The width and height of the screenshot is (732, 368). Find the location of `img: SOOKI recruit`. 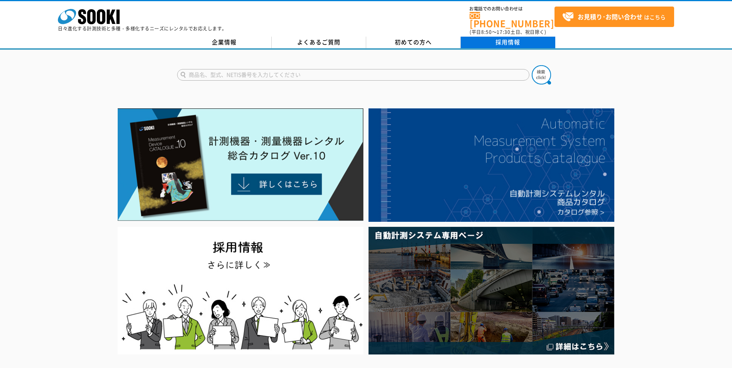

img: SOOKI recruit is located at coordinates (240, 290).